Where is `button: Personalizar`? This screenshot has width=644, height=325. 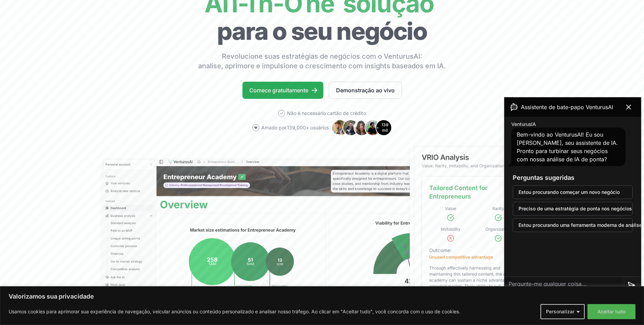
button: Personalizar is located at coordinates (563, 312).